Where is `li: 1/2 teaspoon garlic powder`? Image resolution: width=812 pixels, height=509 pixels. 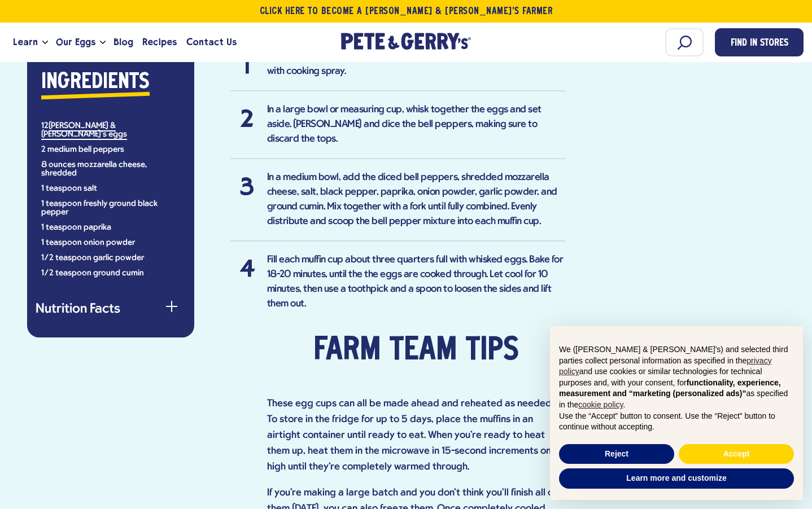
li: 1/2 teaspoon garlic powder is located at coordinates (111, 258).